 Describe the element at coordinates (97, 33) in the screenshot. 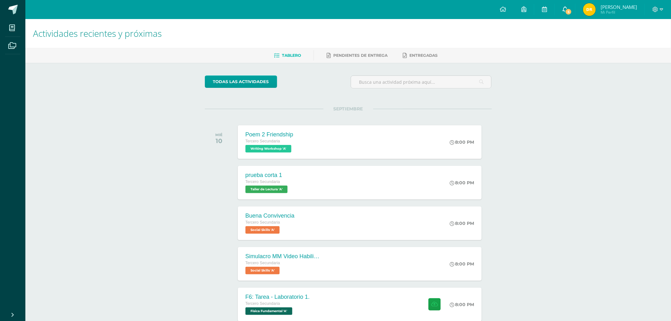

I see `span: Actividades recientes y próximas` at that location.